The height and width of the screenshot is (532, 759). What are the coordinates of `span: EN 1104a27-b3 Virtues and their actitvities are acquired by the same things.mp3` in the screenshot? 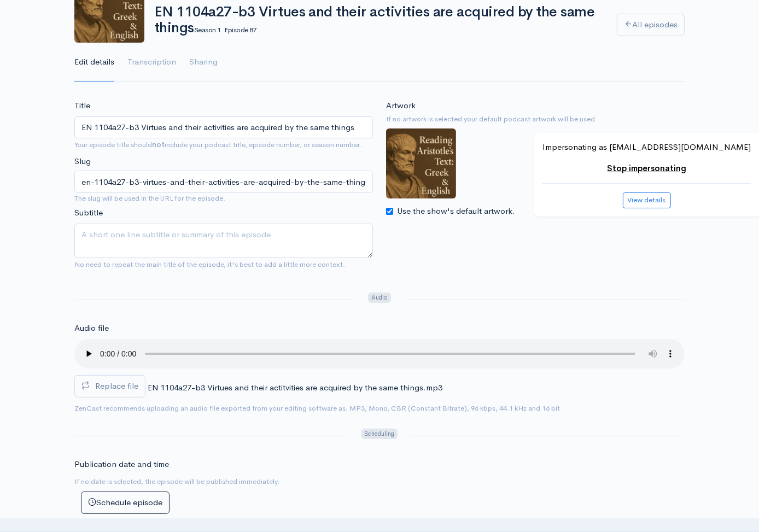 It's located at (295, 387).